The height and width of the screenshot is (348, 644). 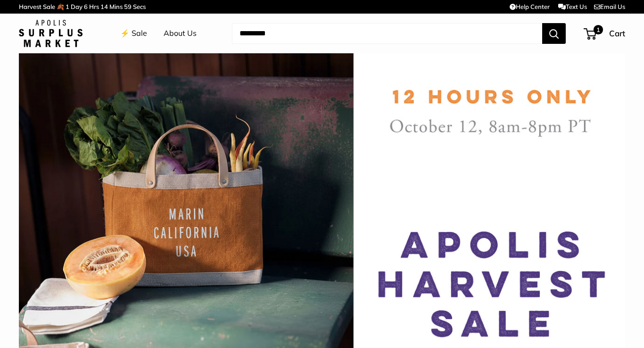 I want to click on img: Apolis: Surplus Market, so click(x=51, y=33).